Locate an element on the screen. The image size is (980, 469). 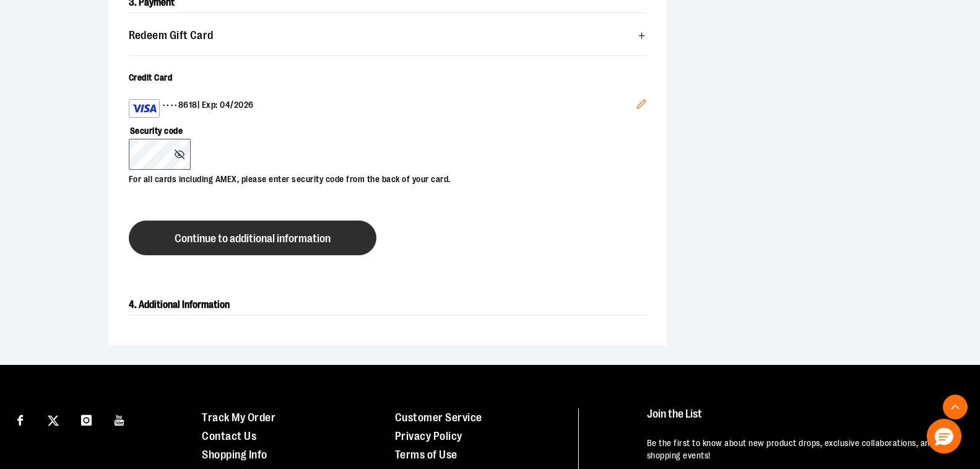
a: Visit our X page is located at coordinates (53, 419).